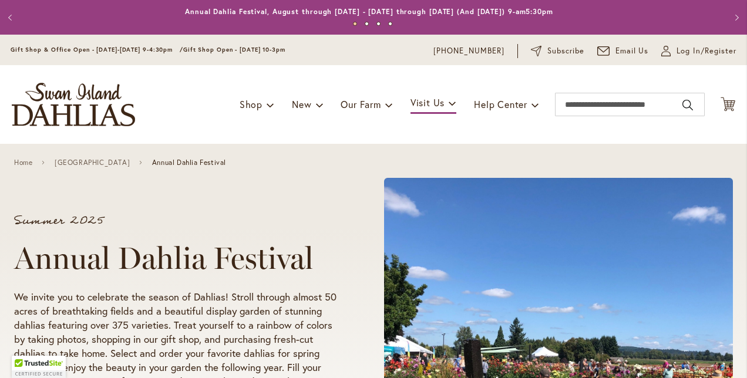  I want to click on span: New, so click(301, 104).